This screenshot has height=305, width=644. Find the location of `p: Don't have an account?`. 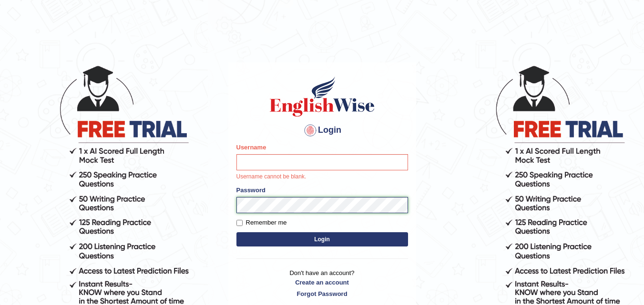

p: Don't have an account? is located at coordinates (323, 284).